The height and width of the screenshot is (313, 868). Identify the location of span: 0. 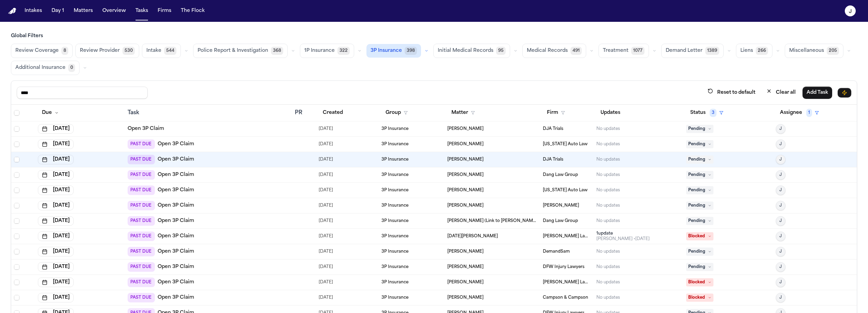
(72, 68).